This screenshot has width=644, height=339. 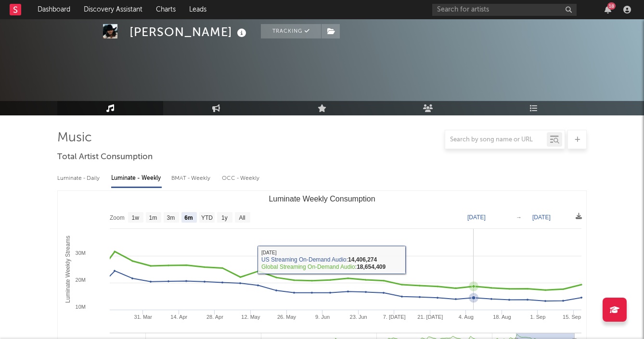 What do you see at coordinates (466, 317) in the screenshot?
I see `text: 4. Aug` at bounding box center [466, 317].